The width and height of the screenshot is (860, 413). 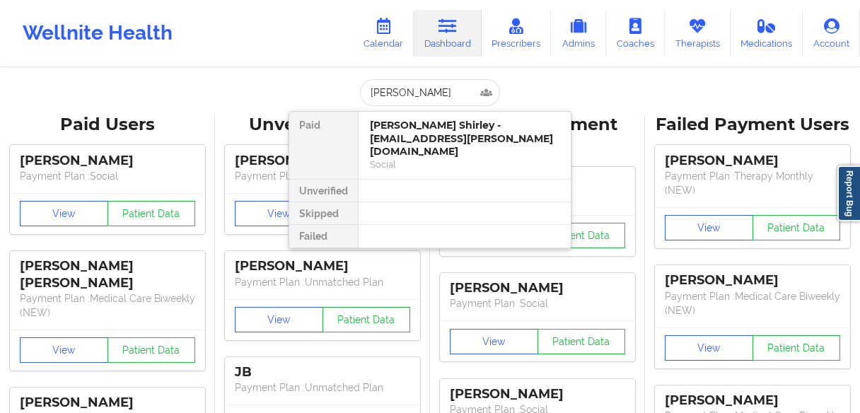 I want to click on a: Therapists, so click(x=697, y=33).